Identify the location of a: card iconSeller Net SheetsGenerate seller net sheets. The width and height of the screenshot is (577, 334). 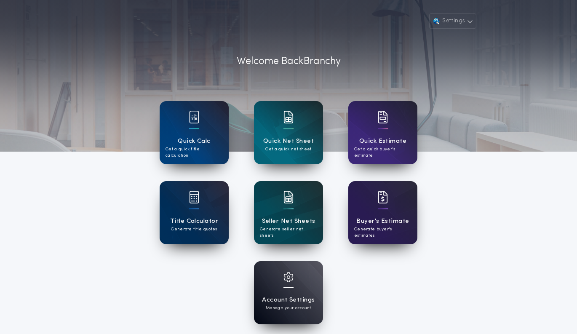
(288, 213).